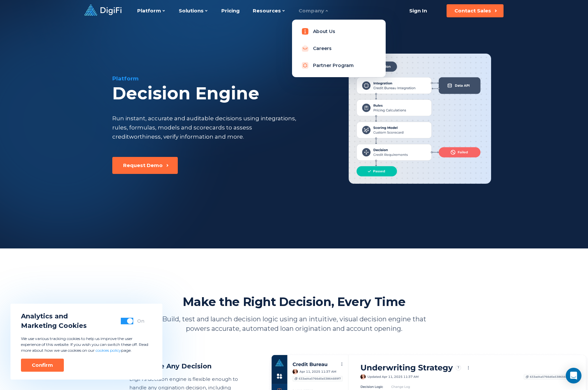  I want to click on p: Build, test and launch decision logic using an intuitive, visual decision engine that powers accu..., so click(294, 325).